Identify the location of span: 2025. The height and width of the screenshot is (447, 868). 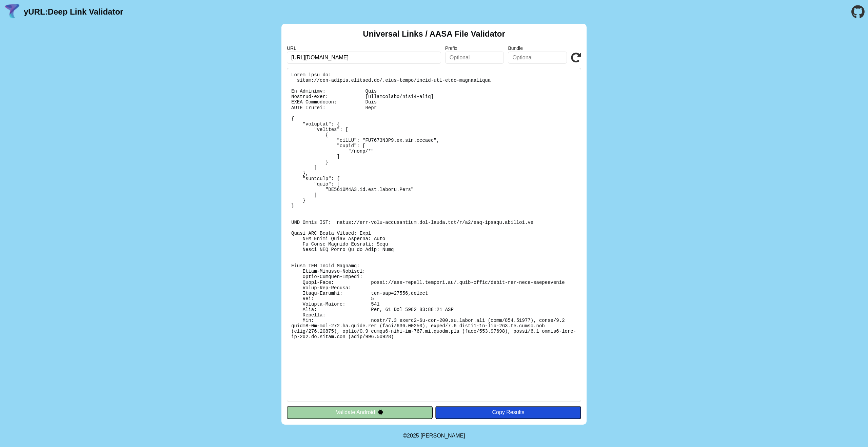
(413, 436).